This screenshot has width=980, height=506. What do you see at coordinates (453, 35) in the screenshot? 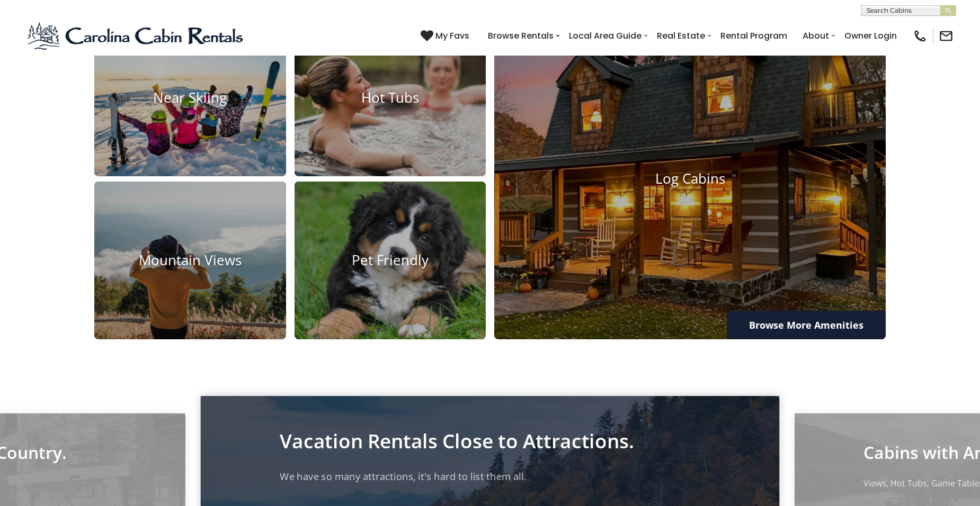
I see `span: My Favs` at bounding box center [453, 35].